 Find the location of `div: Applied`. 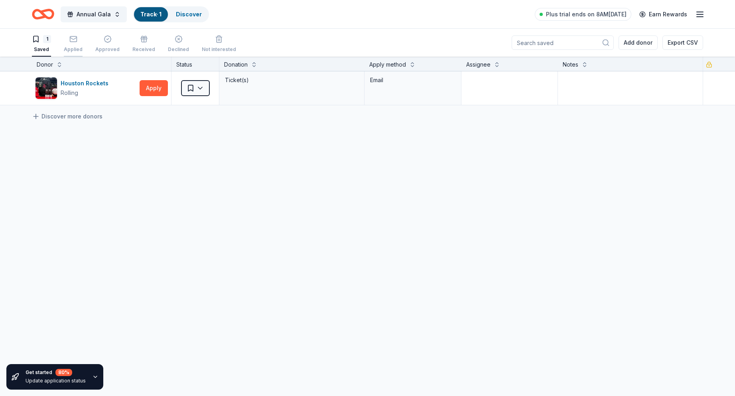

div: Applied is located at coordinates (73, 49).